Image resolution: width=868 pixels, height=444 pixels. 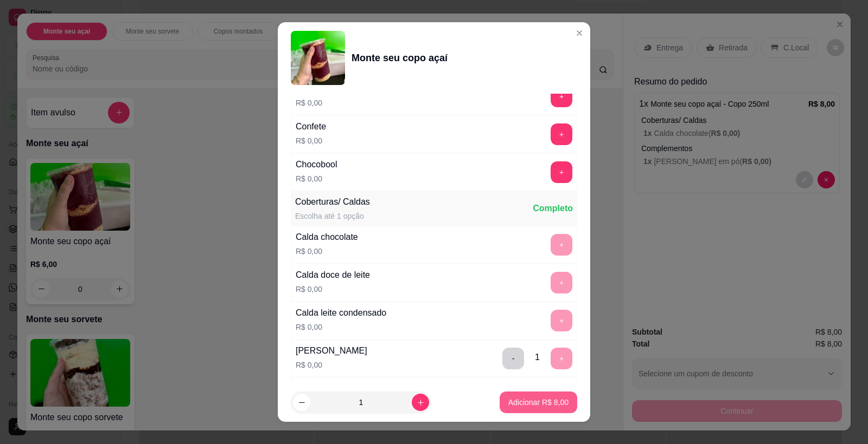 What do you see at coordinates (538, 403) in the screenshot?
I see `button: Adicionar R$ 8,00` at bounding box center [538, 403].